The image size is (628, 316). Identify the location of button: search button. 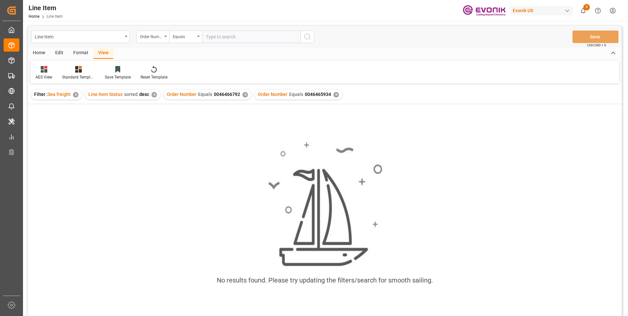
(307, 37).